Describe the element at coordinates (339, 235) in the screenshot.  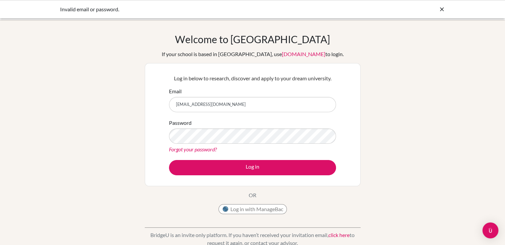
I see `a: click here` at that location.